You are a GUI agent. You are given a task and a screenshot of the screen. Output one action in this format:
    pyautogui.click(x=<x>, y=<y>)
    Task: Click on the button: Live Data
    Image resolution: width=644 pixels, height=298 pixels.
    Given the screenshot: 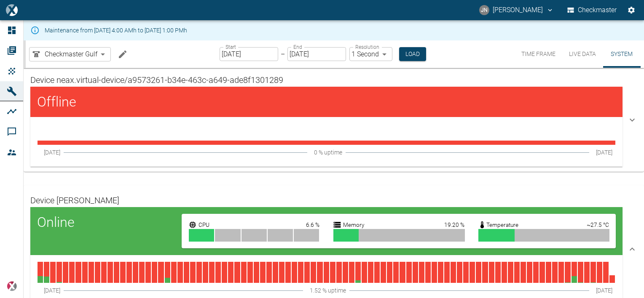 What is the action you would take?
    pyautogui.click(x=582, y=54)
    